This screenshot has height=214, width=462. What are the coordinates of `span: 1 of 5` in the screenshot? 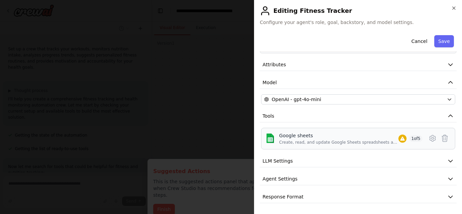 It's located at (416, 139).